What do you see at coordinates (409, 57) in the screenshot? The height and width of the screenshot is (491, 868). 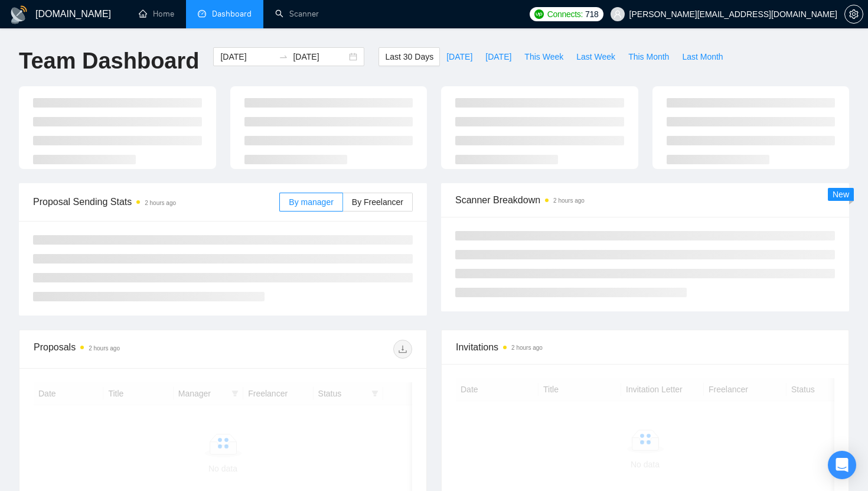 I see `span: Last 30 Days` at bounding box center [409, 57].